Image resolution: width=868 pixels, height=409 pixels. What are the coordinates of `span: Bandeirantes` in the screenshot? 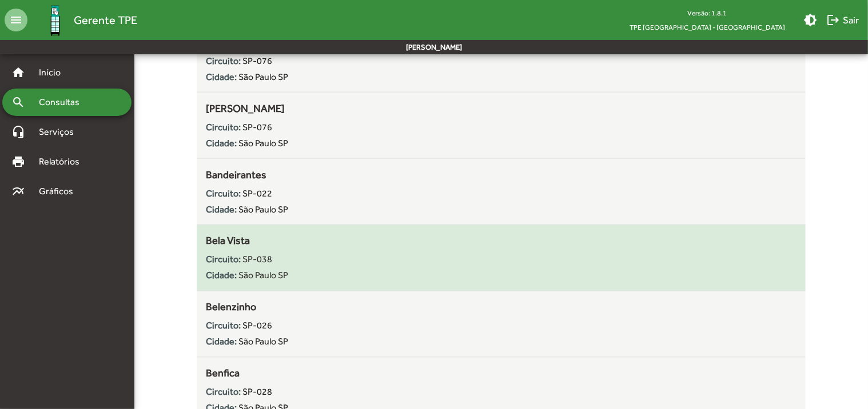 It's located at (236, 174).